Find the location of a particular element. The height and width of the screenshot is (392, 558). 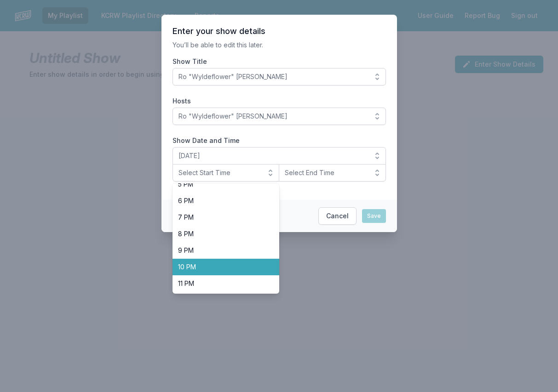

span: 6 PM is located at coordinates (221, 201).